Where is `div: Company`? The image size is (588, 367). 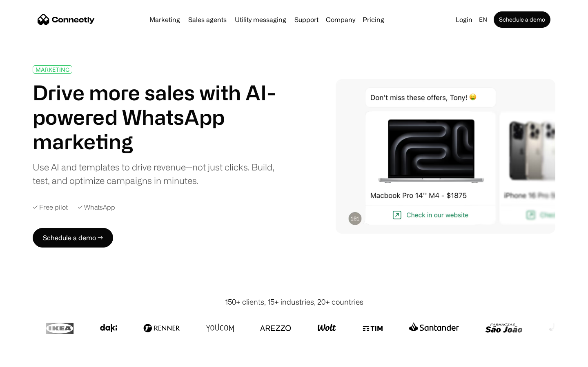 div: Company is located at coordinates (340, 19).